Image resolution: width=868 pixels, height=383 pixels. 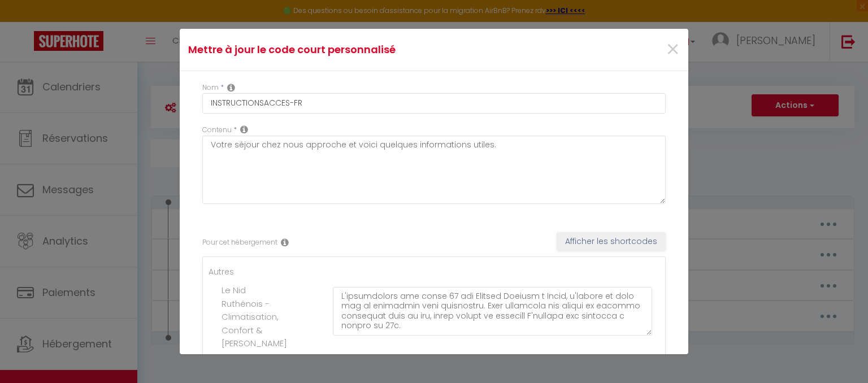 What do you see at coordinates (217, 130) in the screenshot?
I see `label: Contenu` at bounding box center [217, 130].